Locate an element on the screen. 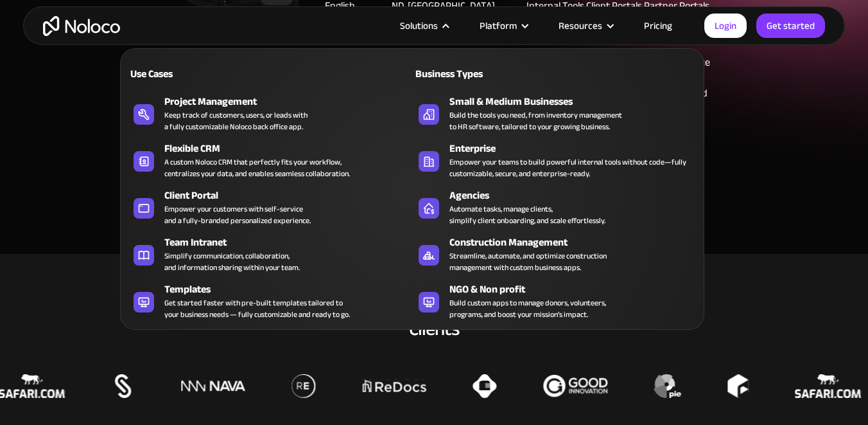 The image size is (868, 425). div: Build custom apps to manage donors, volunteers, programs, and boost your mission’s impact. is located at coordinates (528, 309).